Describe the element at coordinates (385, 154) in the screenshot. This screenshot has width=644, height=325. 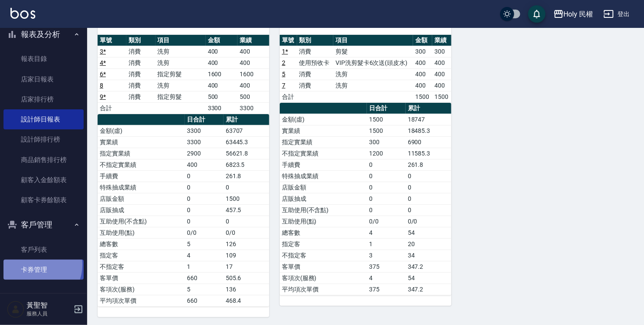
I see `td: 1200` at that location.